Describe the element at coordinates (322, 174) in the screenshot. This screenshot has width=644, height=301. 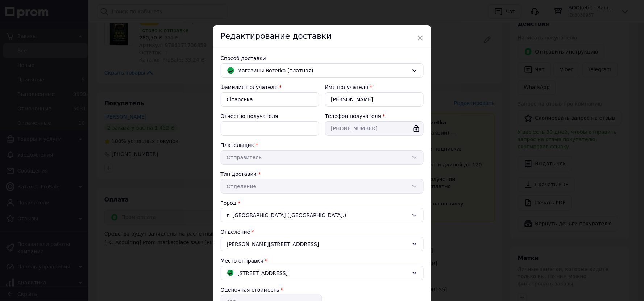
I see `div: Тип доставки` at that location.